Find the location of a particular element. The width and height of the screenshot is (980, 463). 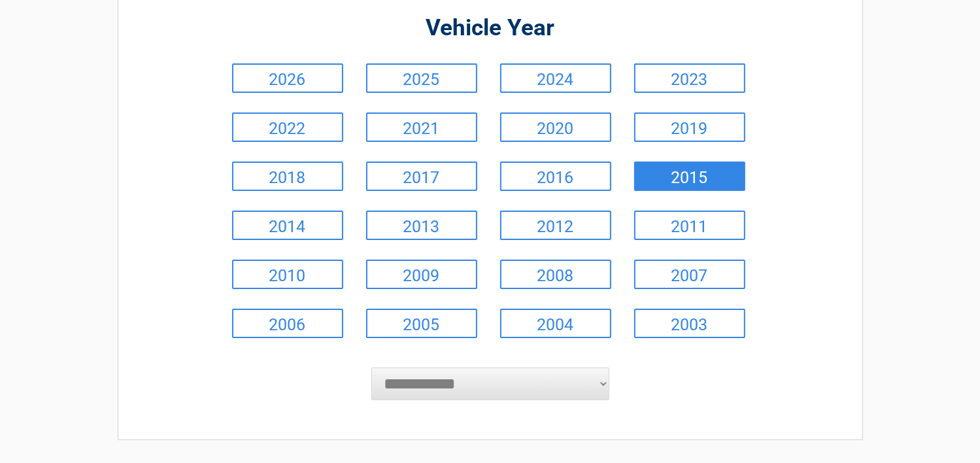

a: 2016 is located at coordinates (555, 176).